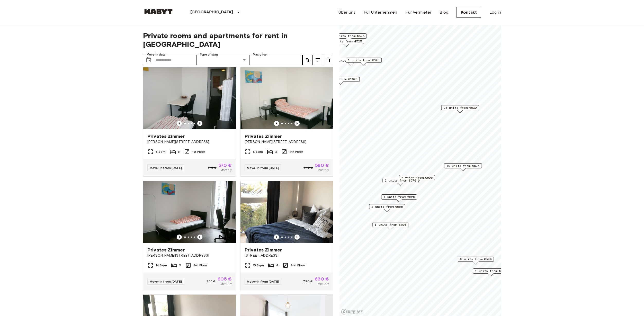  I want to click on a: Über uns, so click(347, 12).